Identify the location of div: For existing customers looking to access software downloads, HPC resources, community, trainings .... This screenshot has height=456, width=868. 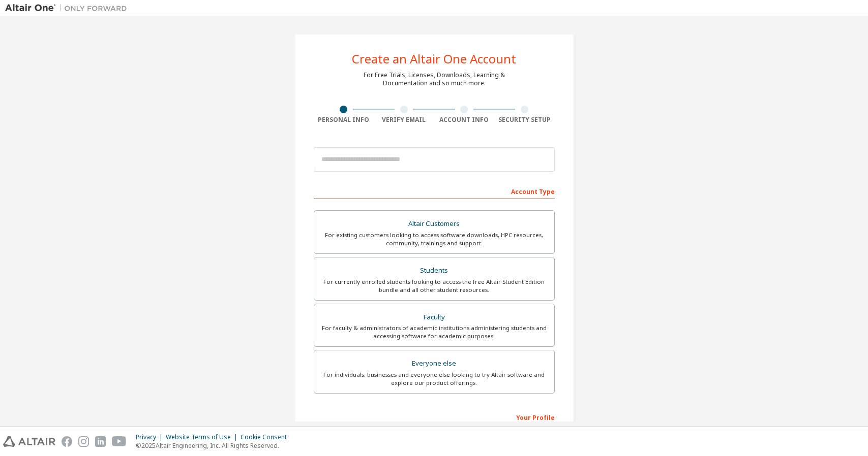
(434, 239).